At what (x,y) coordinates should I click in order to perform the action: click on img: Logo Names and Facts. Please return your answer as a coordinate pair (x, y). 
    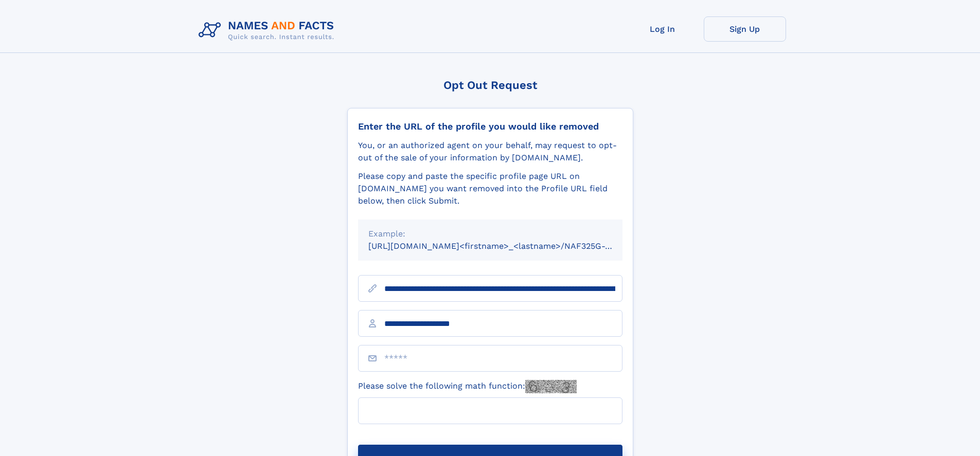
    Looking at the image, I should click on (269, 31).